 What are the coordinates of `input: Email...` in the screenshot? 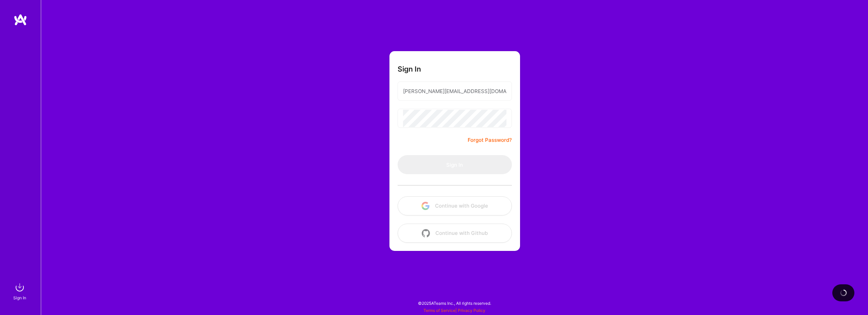 It's located at (455, 91).